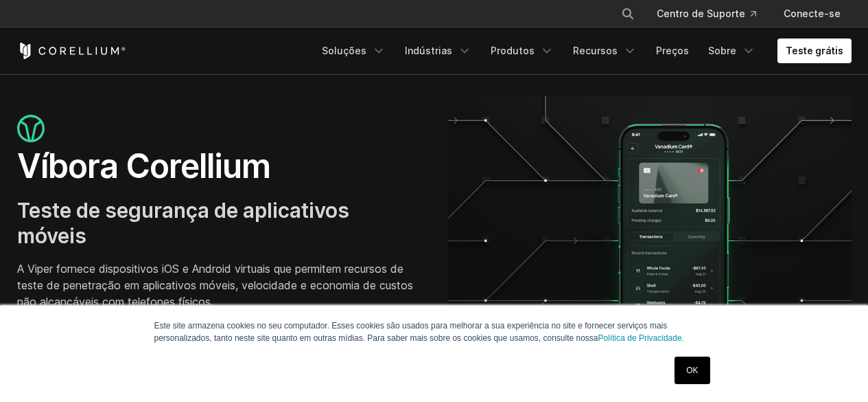  I want to click on font: Soluções, so click(344, 50).